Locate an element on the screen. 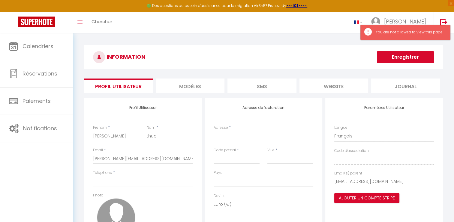 This screenshot has width=454, height=222. label: Adresse is located at coordinates (221, 127).